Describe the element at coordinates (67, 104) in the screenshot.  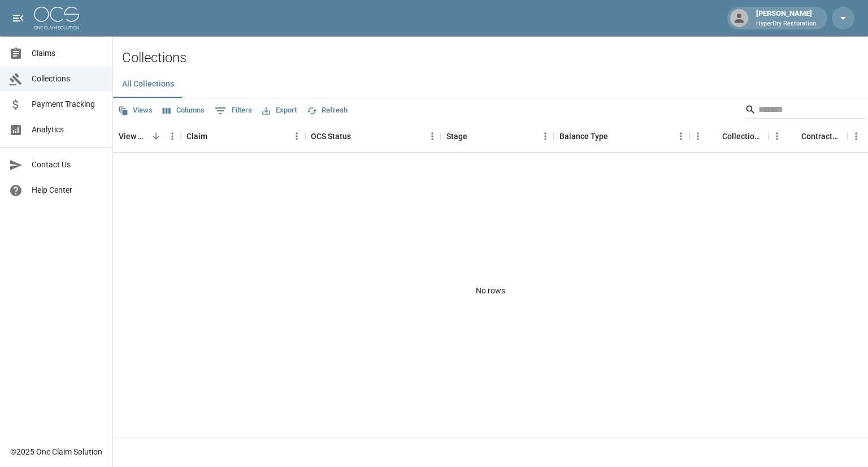
I see `span: Payment Tracking` at that location.